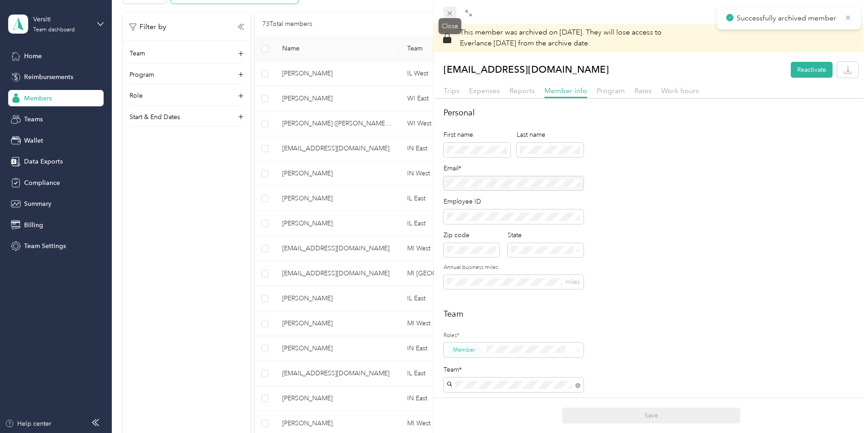 The image size is (868, 433). Describe the element at coordinates (513, 268) in the screenshot. I see `label: Annual business miles` at that location.